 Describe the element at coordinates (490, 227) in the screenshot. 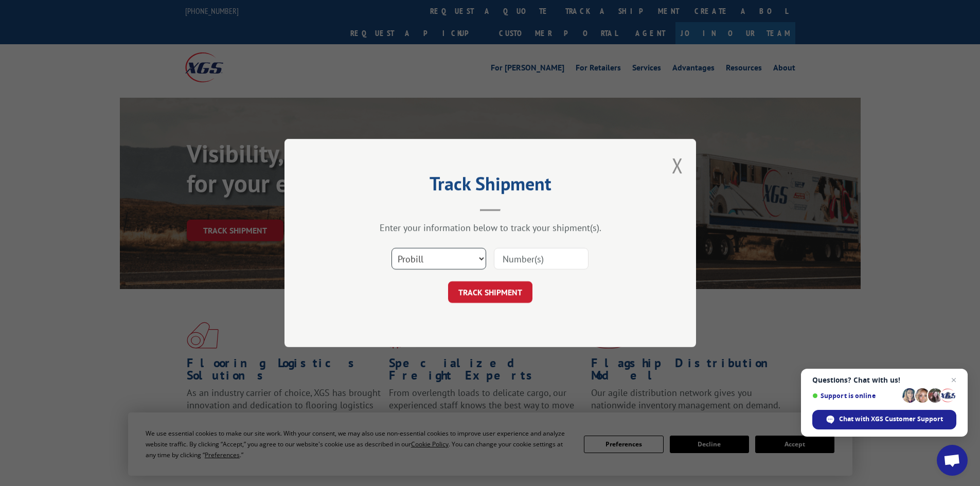

I see `div: Enter your information below to track your shipment(s).` at that location.